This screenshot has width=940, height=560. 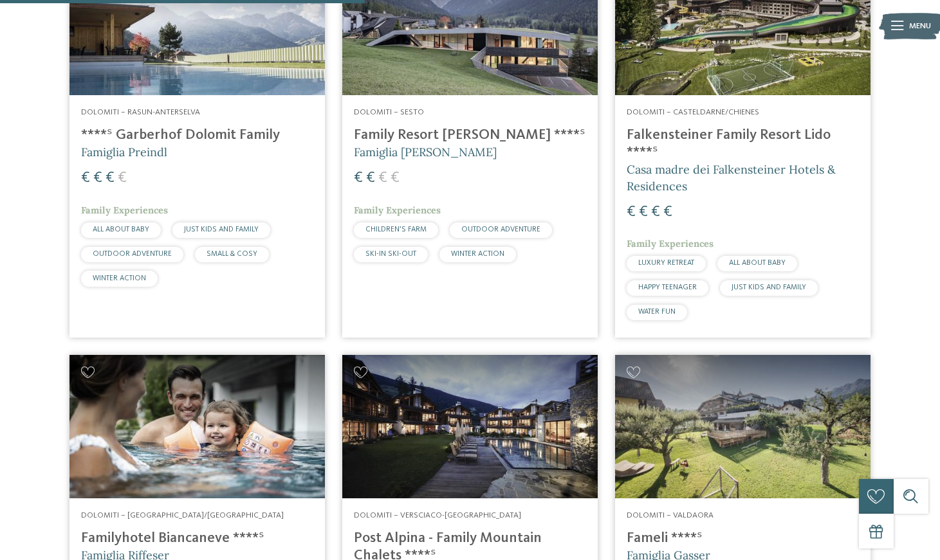 I want to click on span: Dolomiti – Sesto, so click(x=389, y=112).